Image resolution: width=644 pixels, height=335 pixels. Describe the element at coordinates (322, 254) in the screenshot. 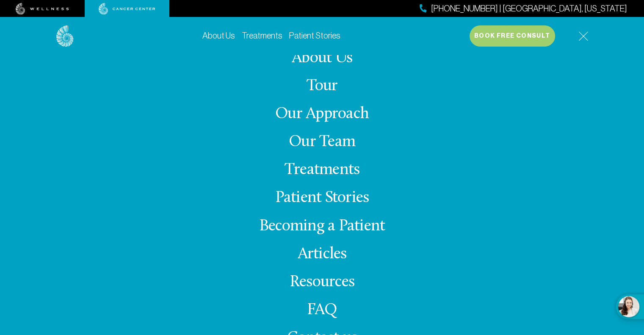

I see `a: Articles` at that location.